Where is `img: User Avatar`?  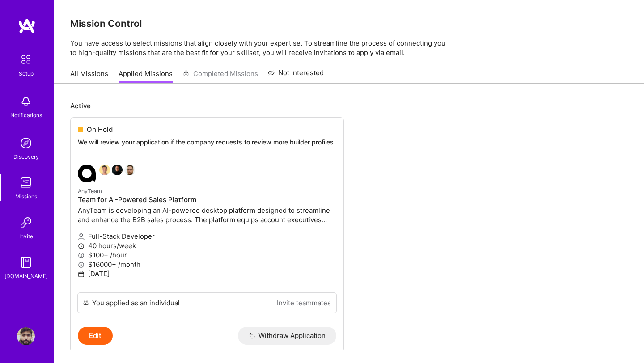 img: User Avatar is located at coordinates (26, 336).